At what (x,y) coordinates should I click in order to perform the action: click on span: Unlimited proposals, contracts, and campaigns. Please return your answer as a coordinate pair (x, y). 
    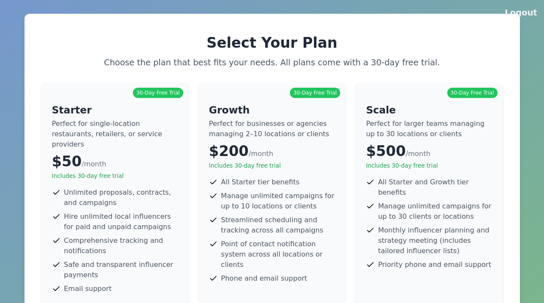
    Looking at the image, I should click on (121, 198).